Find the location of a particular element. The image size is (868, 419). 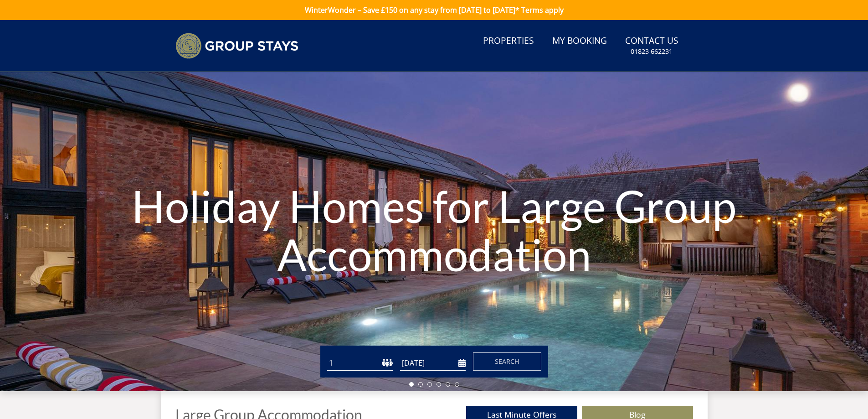

a: My Booking is located at coordinates (580, 41).